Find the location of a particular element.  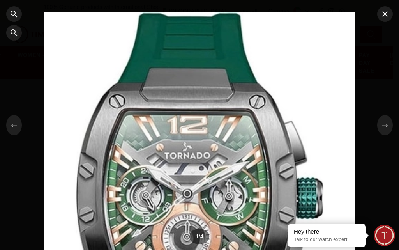

div: 1 / 4 is located at coordinates (199, 236).